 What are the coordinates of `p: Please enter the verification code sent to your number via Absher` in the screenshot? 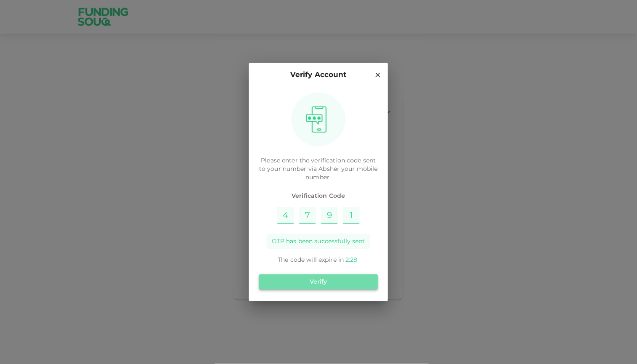 It's located at (318, 169).